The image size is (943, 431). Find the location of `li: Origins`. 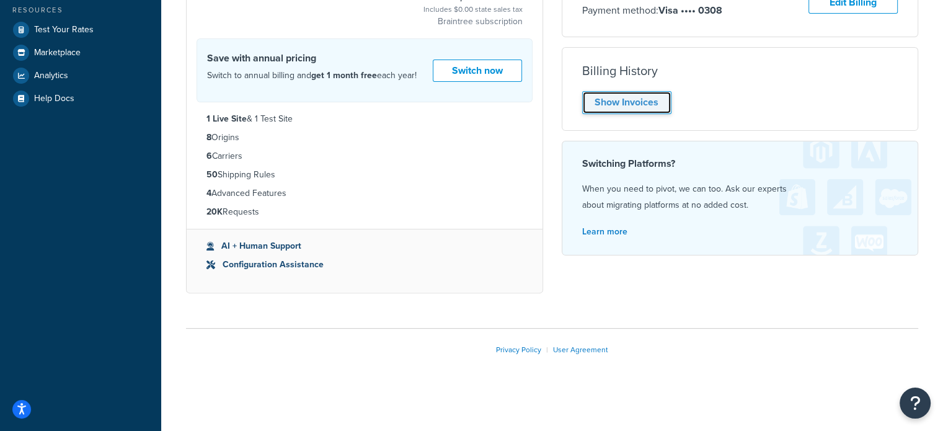

li: Origins is located at coordinates (364, 138).